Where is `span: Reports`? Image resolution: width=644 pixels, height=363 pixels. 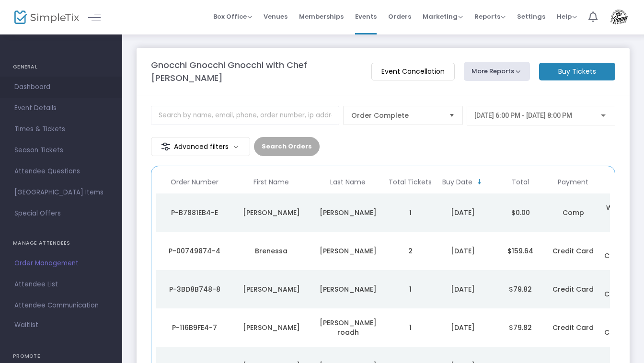
span: Reports is located at coordinates (490, 16).